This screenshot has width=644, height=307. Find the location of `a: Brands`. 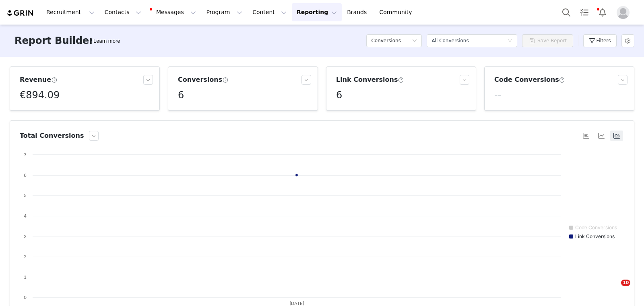

a: Brands is located at coordinates (358, 12).